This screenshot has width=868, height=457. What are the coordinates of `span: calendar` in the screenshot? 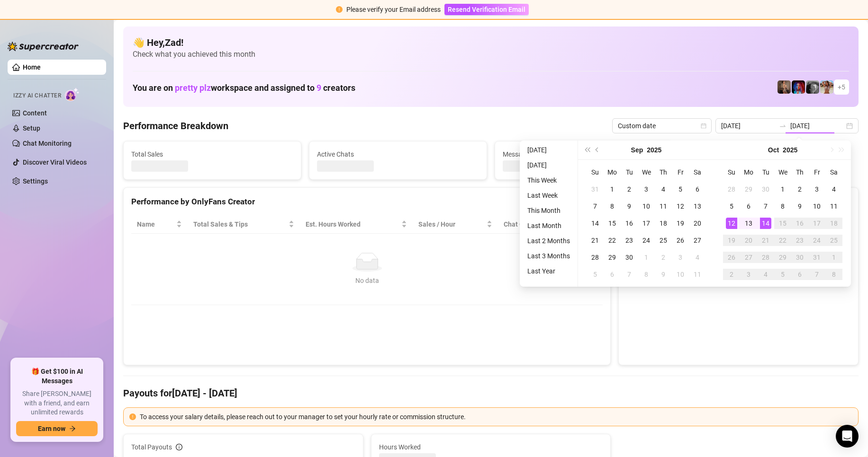 It's located at (703, 126).